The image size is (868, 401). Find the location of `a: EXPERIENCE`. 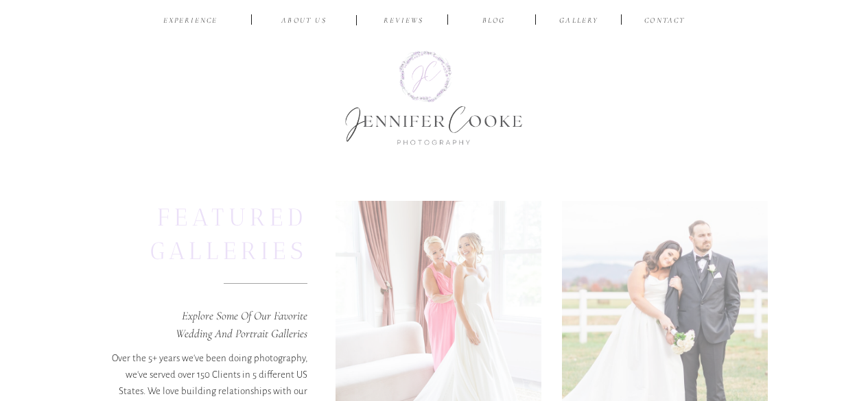

a: EXPERIENCE is located at coordinates (191, 21).